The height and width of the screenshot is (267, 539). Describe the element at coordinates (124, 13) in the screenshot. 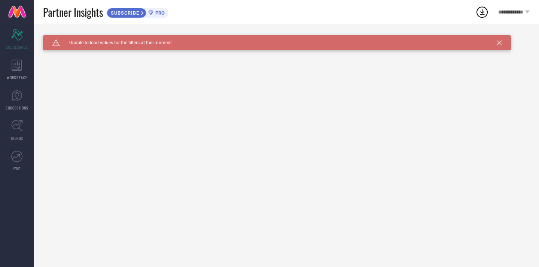

I see `span: SUBSCRIBE` at that location.